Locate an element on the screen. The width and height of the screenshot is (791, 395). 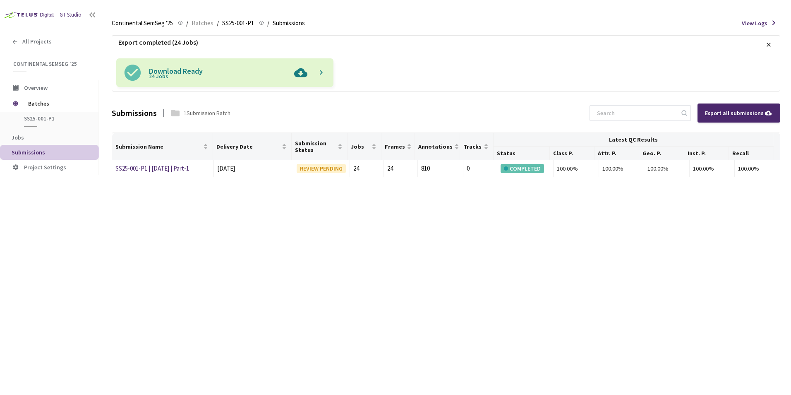
th: Geo. P. is located at coordinates (661, 153).